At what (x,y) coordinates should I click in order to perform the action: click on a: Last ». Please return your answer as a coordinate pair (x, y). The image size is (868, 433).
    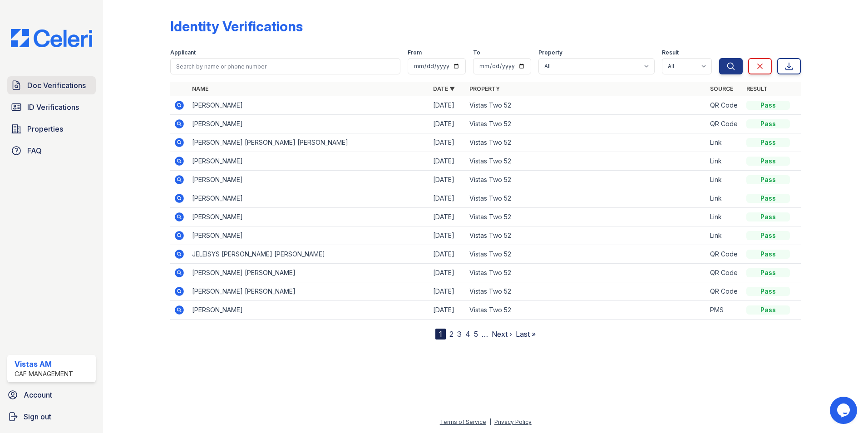
    Looking at the image, I should click on (526, 334).